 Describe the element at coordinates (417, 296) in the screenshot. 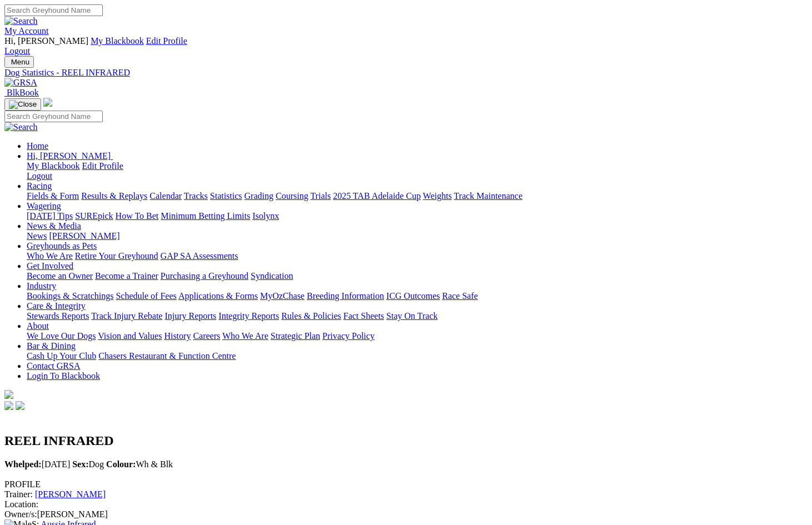

I see `div: Industry` at that location.